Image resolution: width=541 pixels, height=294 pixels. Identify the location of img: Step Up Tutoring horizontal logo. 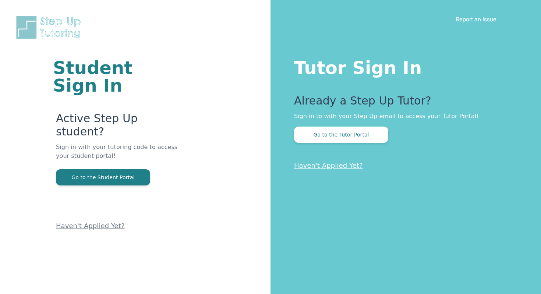
(50, 27).